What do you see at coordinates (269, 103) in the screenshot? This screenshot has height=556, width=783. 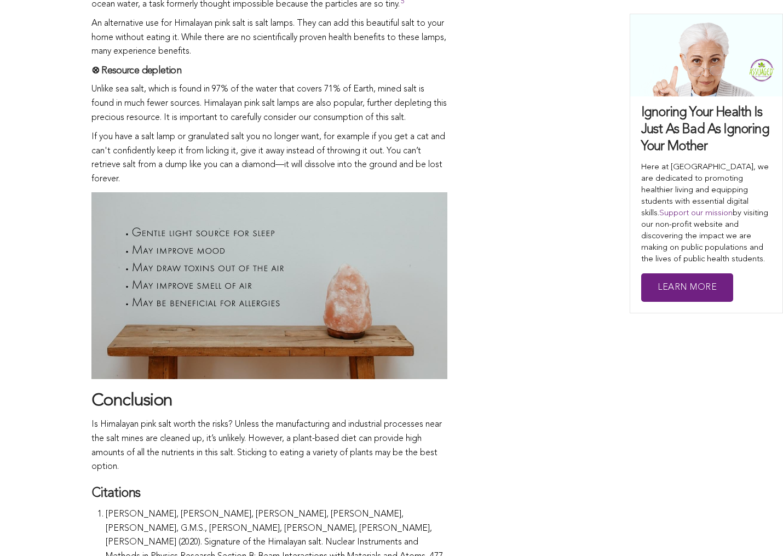 I see `span: Unlike sea salt, which is found in 97% of the water that covers 71% of Earth, mined salt is found...` at bounding box center [269, 103].